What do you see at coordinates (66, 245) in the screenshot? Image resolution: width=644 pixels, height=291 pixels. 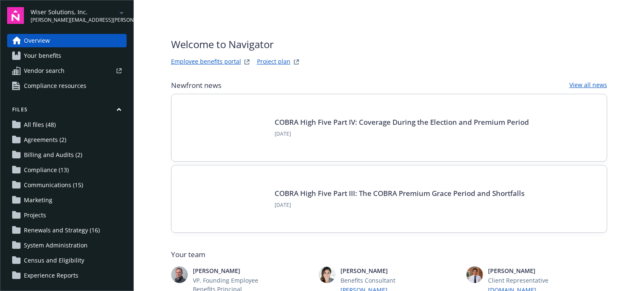 I see `a: System Administration` at bounding box center [66, 245].